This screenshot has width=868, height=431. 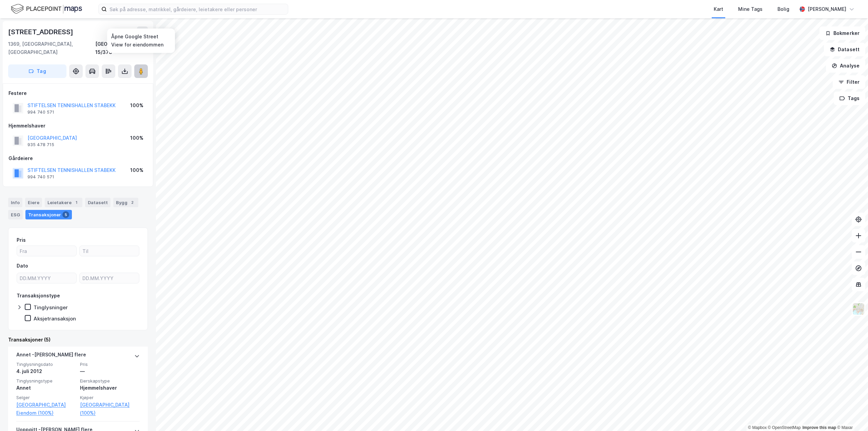 I want to click on div: Aksjetransaksjon, so click(x=55, y=318).